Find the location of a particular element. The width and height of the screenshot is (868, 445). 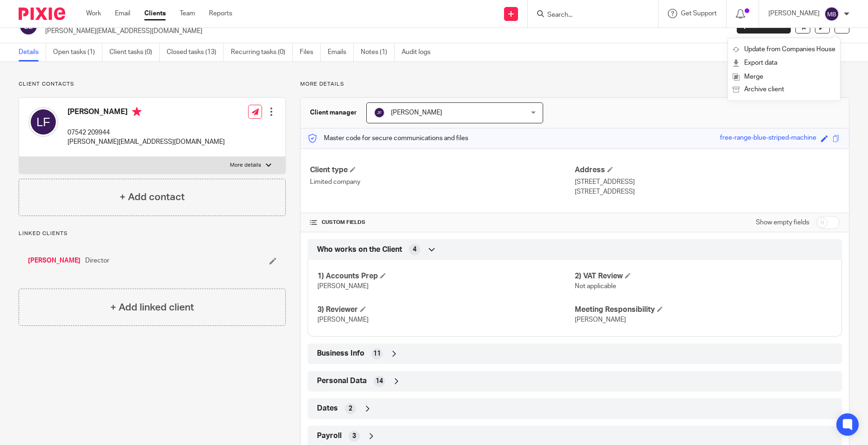

span: Not applicable is located at coordinates (595, 286).